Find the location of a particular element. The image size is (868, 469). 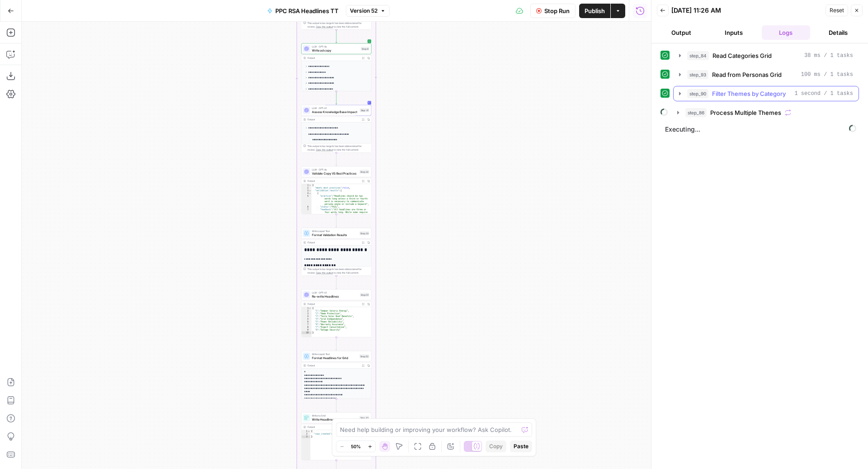

span: PPC RSA Headlines TT is located at coordinates (307, 11).